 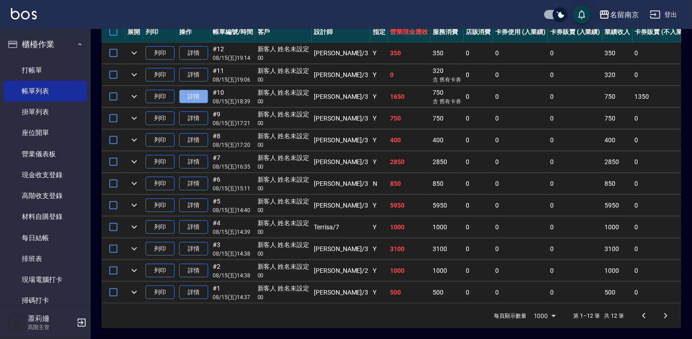 What do you see at coordinates (233, 210) in the screenshot?
I see `p: 08/15 (五) 14:40` at bounding box center [233, 210].